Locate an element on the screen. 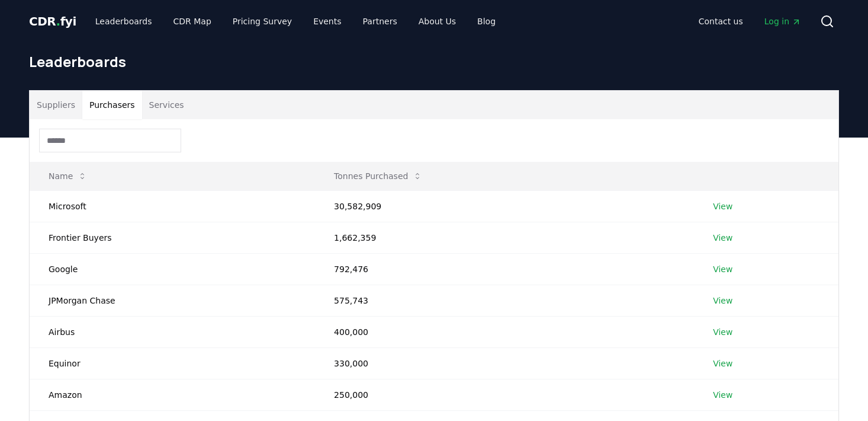 This screenshot has height=421, width=868. a: CDR Map is located at coordinates (192, 21).